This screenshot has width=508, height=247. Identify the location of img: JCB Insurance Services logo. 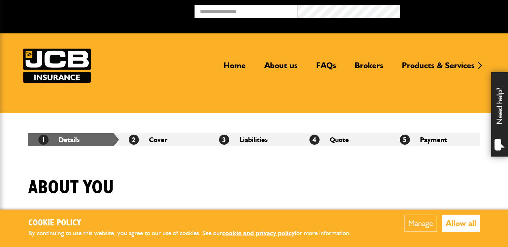
(57, 65).